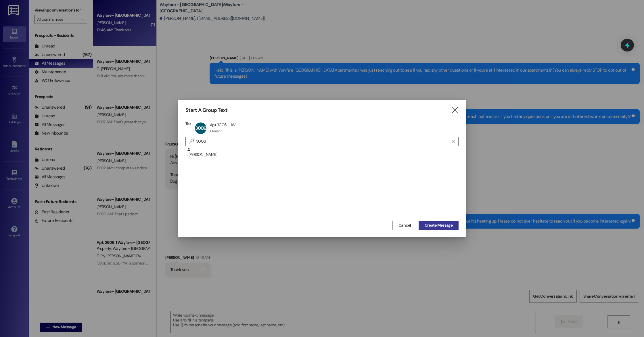 The height and width of the screenshot is (337, 644). Describe the element at coordinates (454, 141) in the screenshot. I see `button: Clear text` at that location.